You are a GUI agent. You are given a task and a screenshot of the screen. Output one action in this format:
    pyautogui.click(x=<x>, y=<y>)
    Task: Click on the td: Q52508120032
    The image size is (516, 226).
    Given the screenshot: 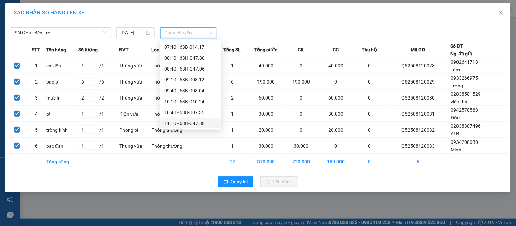 What is the action you would take?
    pyautogui.click(x=418, y=130)
    